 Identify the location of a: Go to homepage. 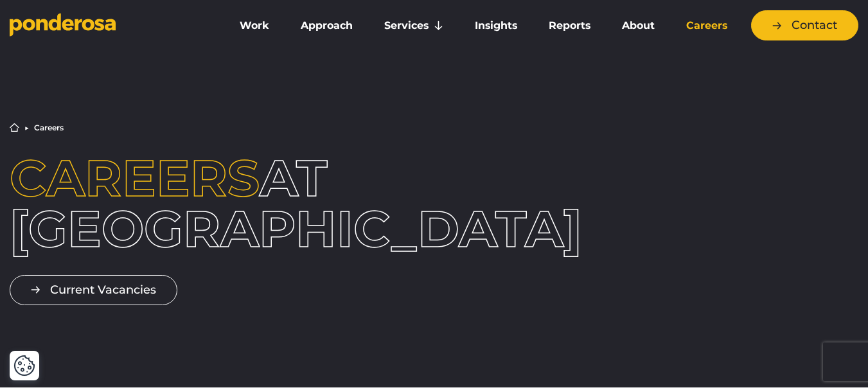
(109, 25).